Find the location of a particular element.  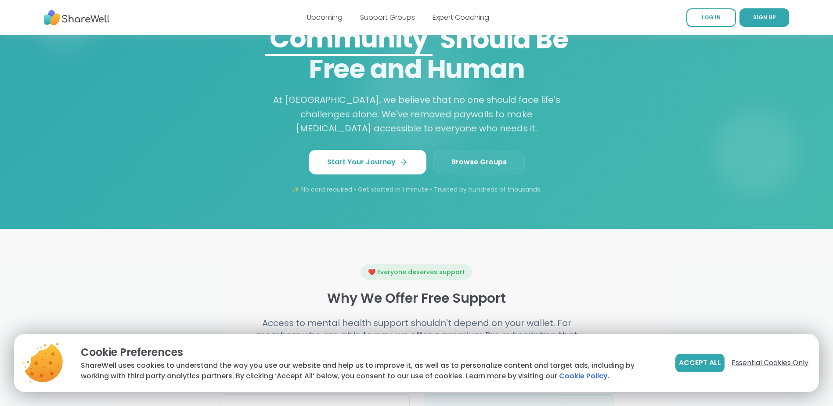

a: Cookie Policy. is located at coordinates (584, 376).